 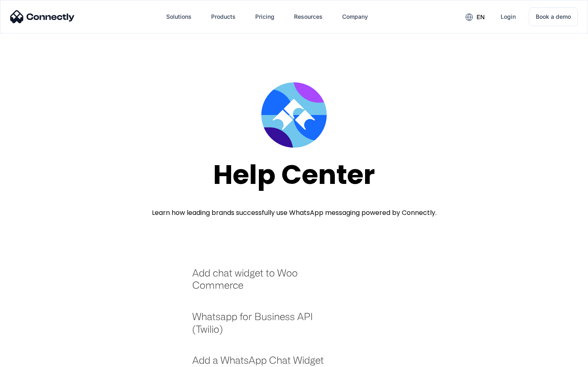 What do you see at coordinates (263, 283) in the screenshot?
I see `a: Add chat widget to Woo Commerce` at bounding box center [263, 283].